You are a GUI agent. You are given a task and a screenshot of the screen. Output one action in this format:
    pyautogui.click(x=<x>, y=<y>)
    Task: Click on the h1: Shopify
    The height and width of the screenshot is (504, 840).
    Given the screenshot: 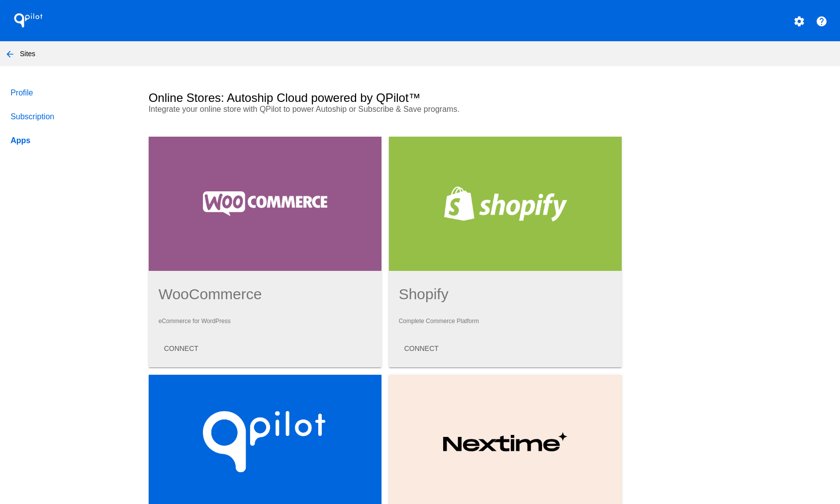 What is the action you would take?
    pyautogui.click(x=505, y=294)
    